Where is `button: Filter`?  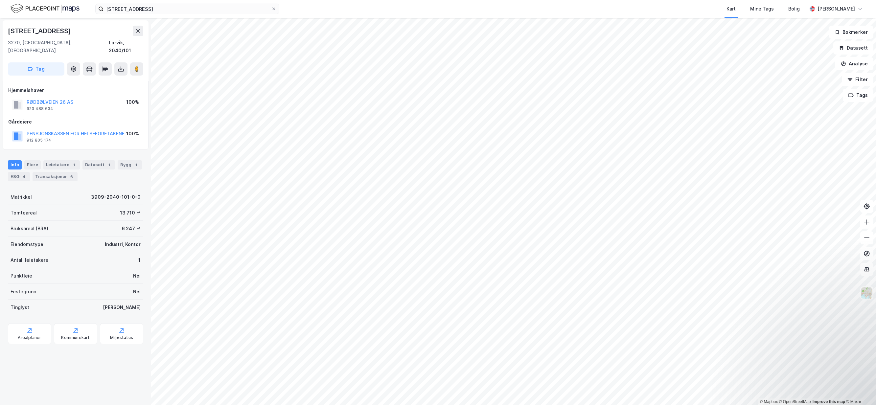 button: Filter is located at coordinates (857, 79).